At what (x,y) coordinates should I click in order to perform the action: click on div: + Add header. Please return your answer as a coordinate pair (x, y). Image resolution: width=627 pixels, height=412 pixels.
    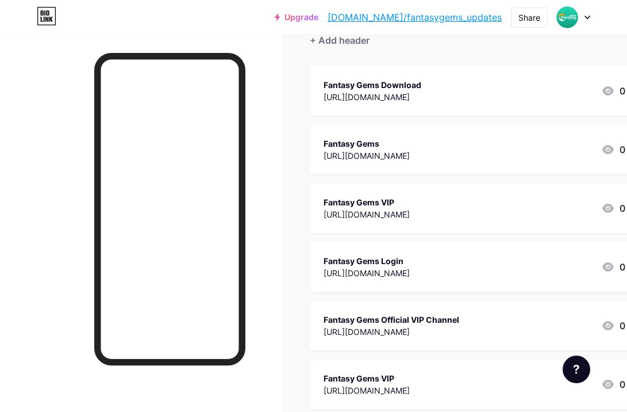
    Looking at the image, I should click on (340, 40).